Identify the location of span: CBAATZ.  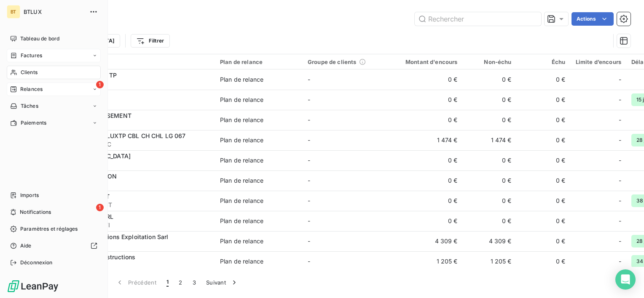
(134, 245).